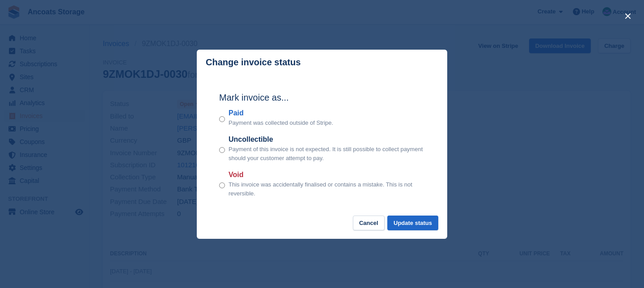 The image size is (644, 288). Describe the element at coordinates (327, 189) in the screenshot. I see `p: This invoice was accidentally finalised or contains a mistake. This is not reversible.` at that location.